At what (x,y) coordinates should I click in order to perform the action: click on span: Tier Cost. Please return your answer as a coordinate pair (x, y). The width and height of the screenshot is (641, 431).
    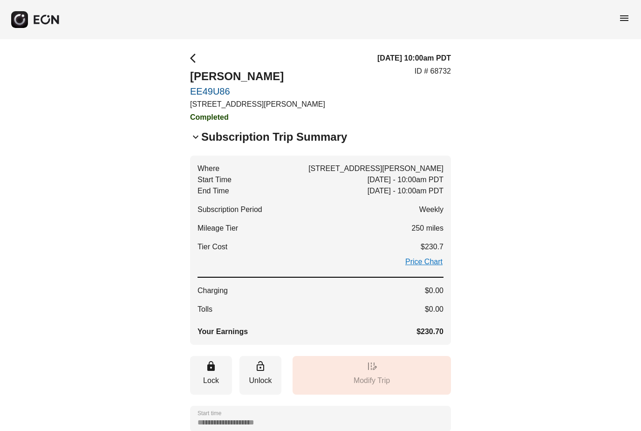
    Looking at the image, I should click on (212, 247).